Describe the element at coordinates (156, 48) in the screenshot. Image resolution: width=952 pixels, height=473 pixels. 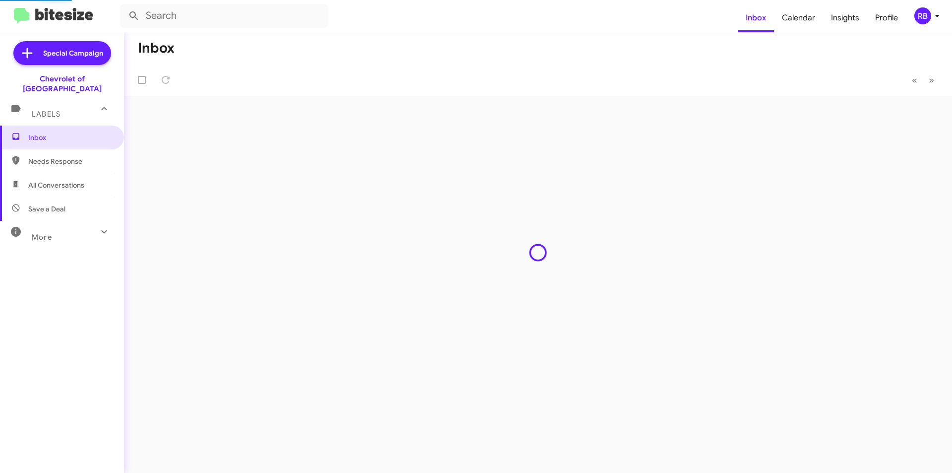
I see `h1: Inbox` at that location.